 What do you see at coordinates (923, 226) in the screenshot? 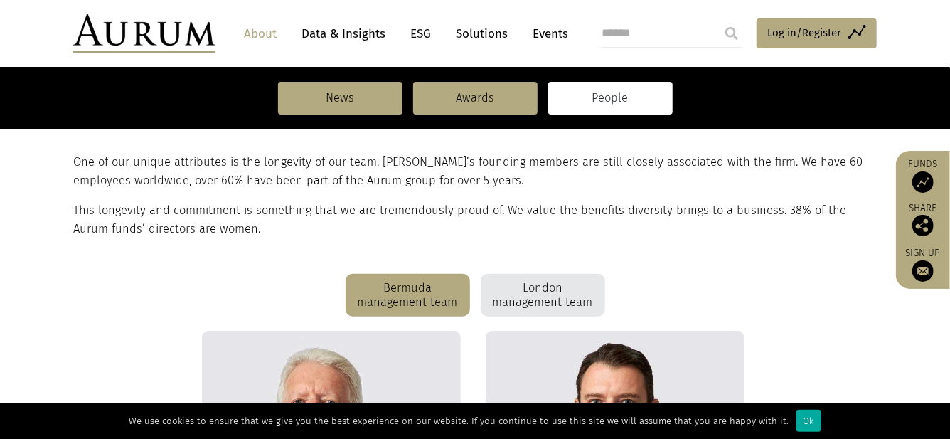
I see `img: Share this post` at bounding box center [923, 226].